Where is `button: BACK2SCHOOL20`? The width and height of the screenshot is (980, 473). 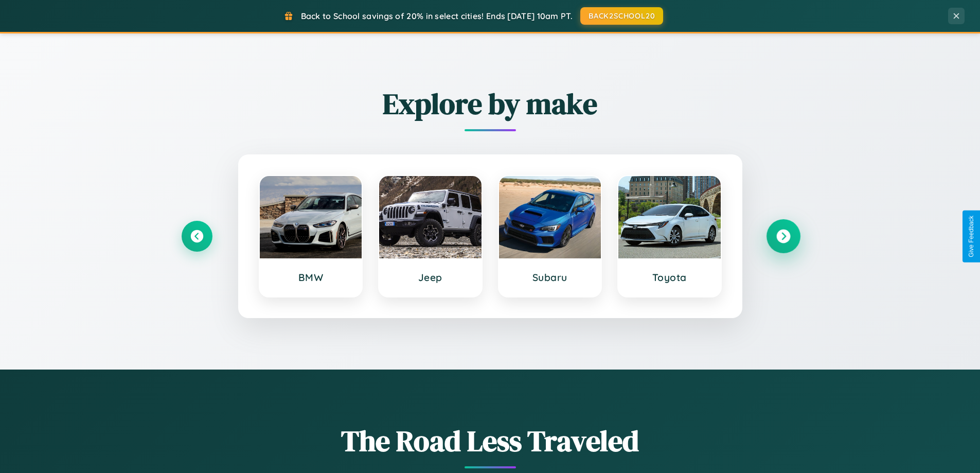
button: BACK2SCHOOL20 is located at coordinates (621, 16).